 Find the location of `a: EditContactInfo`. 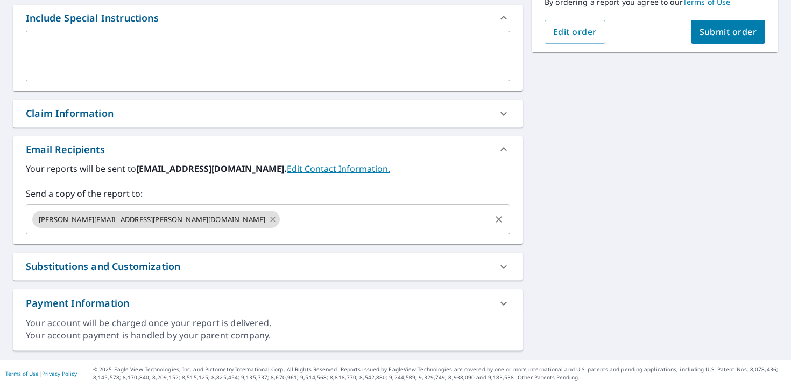

a: EditContactInfo is located at coordinates (339, 169).